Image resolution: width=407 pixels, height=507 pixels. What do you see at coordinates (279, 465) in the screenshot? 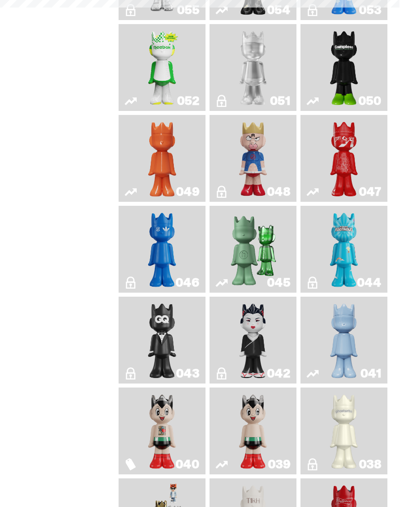
I see `div: 039` at bounding box center [279, 465].